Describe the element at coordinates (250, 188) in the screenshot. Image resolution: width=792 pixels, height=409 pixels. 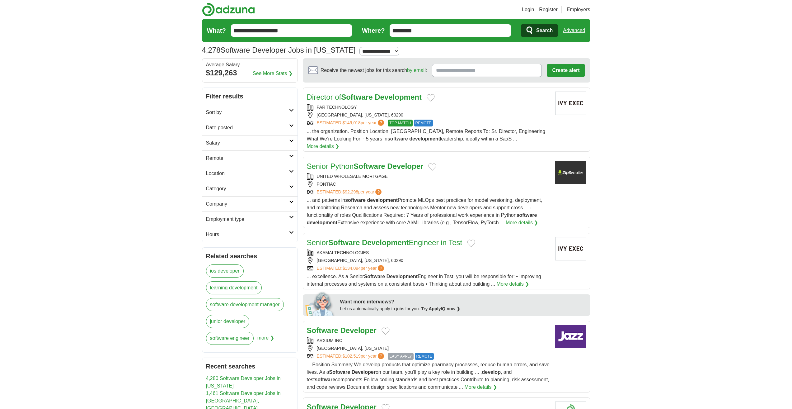
I see `a: Category` at that location.